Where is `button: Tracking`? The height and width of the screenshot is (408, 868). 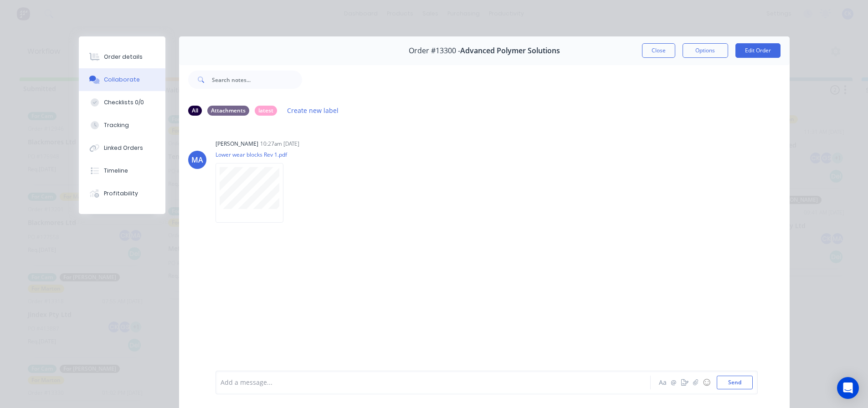 button: Tracking is located at coordinates (122, 125).